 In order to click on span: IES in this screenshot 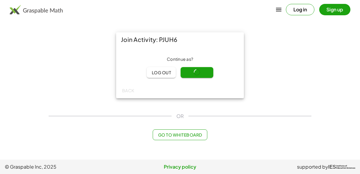, I will do `click(332, 167)`.